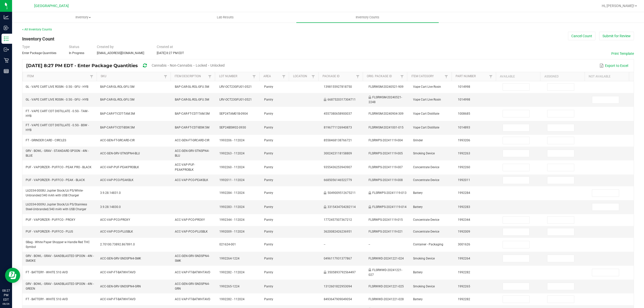 The image size is (644, 308). I want to click on span: FLSRWWD-20241221-028, so click(386, 299).